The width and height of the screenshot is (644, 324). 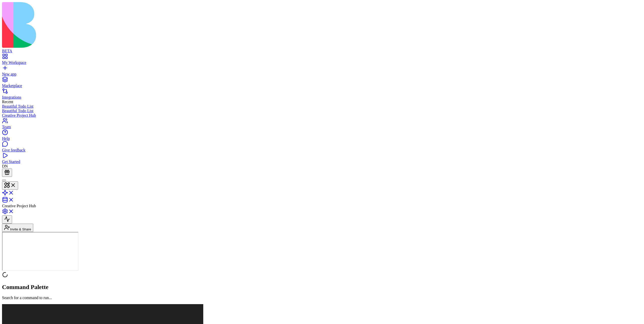 What do you see at coordinates (322, 60) in the screenshot?
I see `a: My Workspace` at bounding box center [322, 60].